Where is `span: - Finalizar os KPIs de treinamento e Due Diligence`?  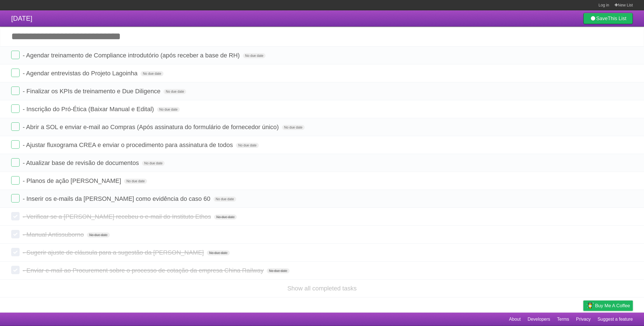
span: - Finalizar os KPIs de treinamento e Due Diligence is located at coordinates (92, 91).